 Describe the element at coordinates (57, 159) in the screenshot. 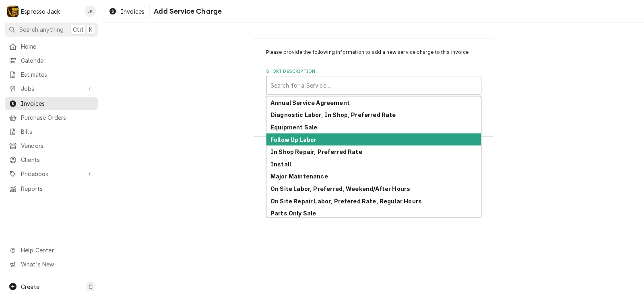

I see `span: Clients` at that location.